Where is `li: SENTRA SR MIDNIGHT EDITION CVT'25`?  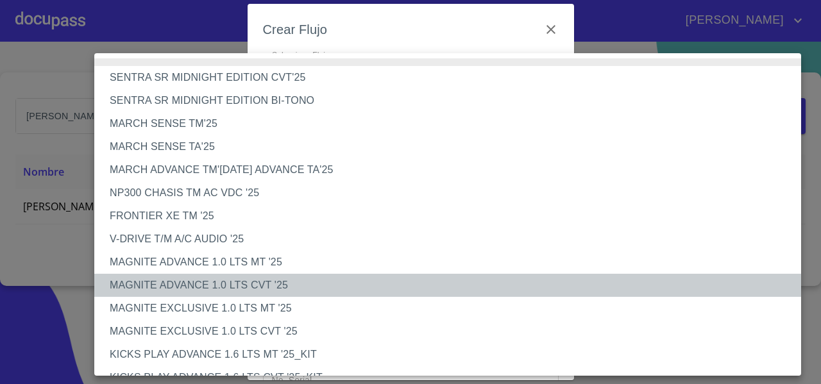 li: SENTRA SR MIDNIGHT EDITION CVT'25 is located at coordinates (452, 78).